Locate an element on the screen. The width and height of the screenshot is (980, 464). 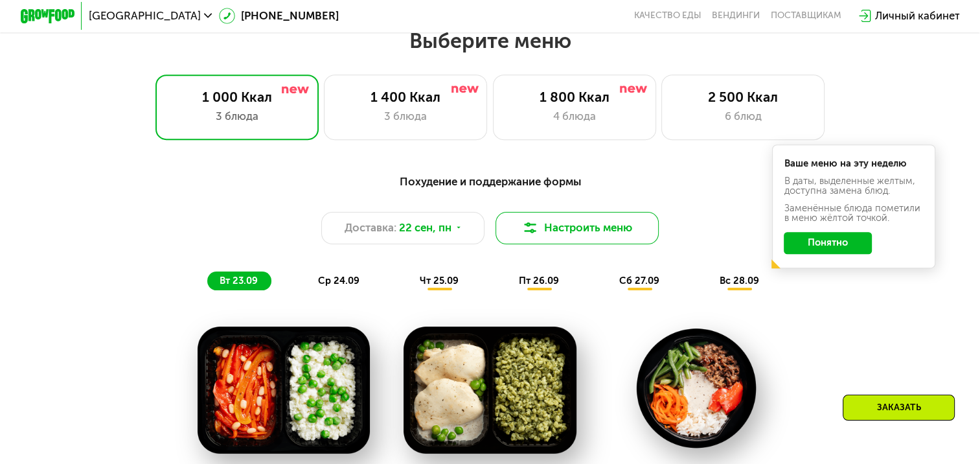
span: Доставка: is located at coordinates (370, 228).